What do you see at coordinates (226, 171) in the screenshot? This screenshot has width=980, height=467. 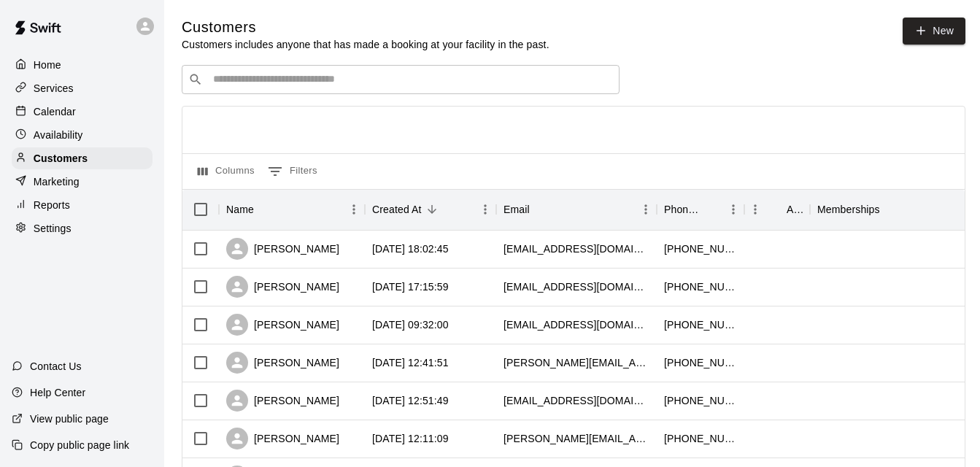 I see `button: Select columns` at bounding box center [226, 171].